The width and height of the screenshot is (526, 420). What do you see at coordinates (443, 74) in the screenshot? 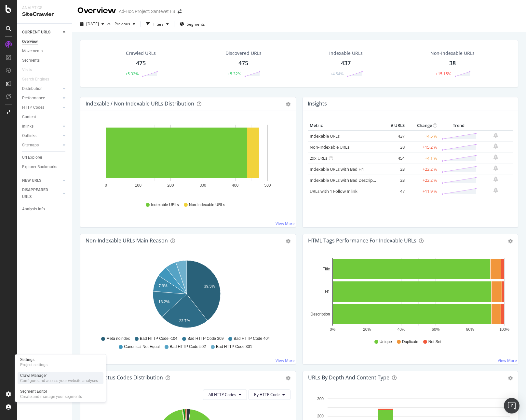
I see `div: +15.15%` at bounding box center [443, 74].